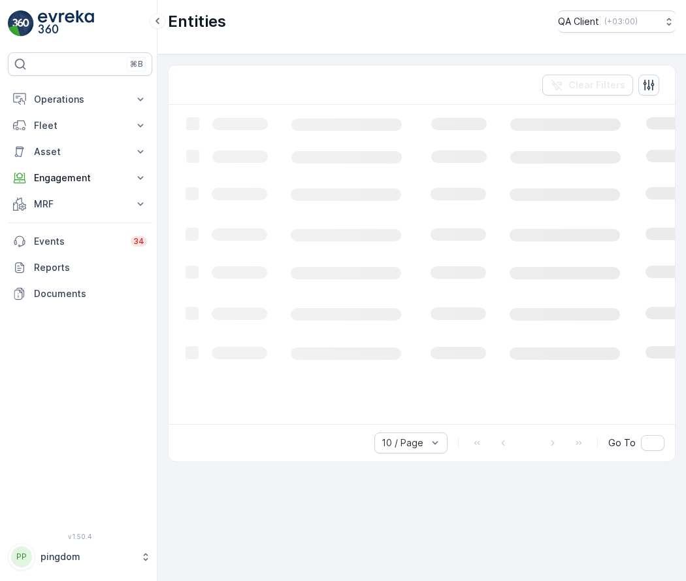 The height and width of the screenshot is (581, 686). What do you see at coordinates (622, 443) in the screenshot?
I see `span: Go To` at bounding box center [622, 443].